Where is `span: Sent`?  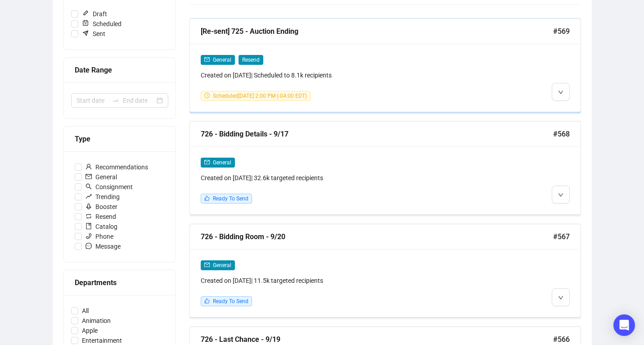 span: Sent is located at coordinates (94, 34).